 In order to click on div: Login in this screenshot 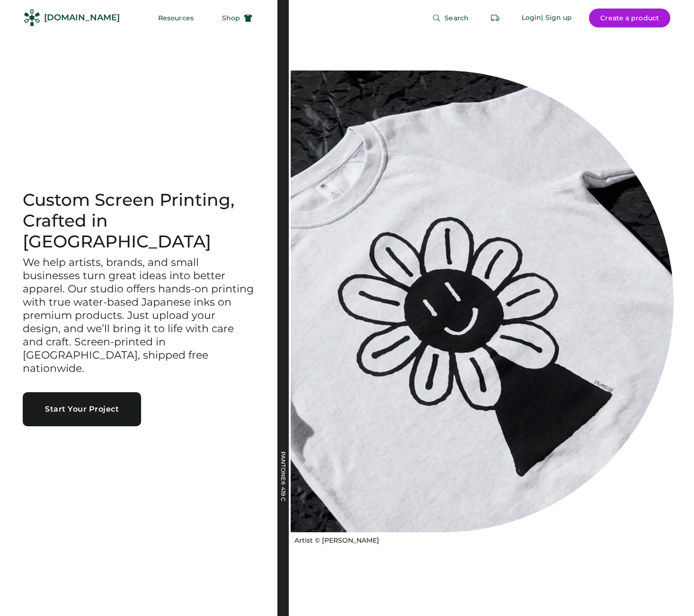, I will do `click(532, 18)`.